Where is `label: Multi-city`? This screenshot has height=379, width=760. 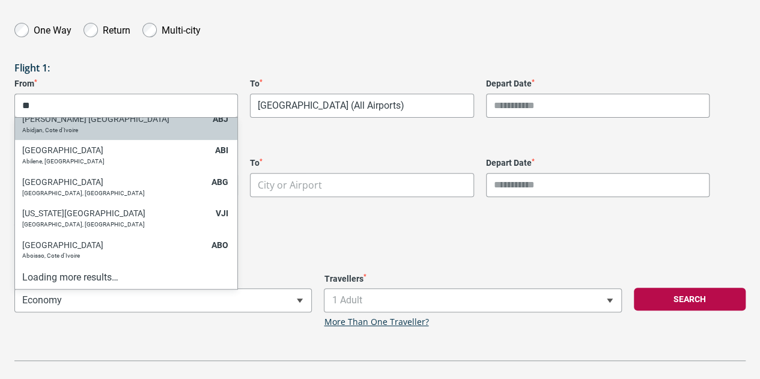 label: Multi-city is located at coordinates (181, 29).